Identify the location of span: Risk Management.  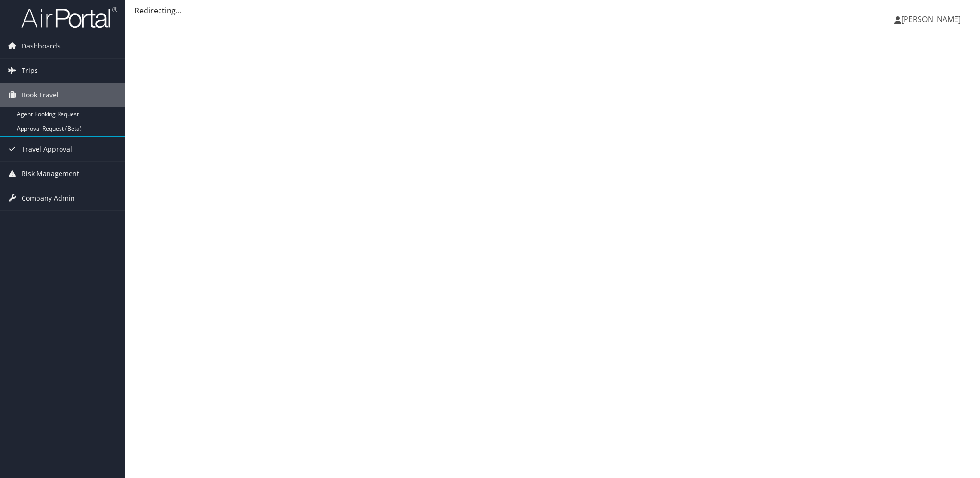
(51, 174).